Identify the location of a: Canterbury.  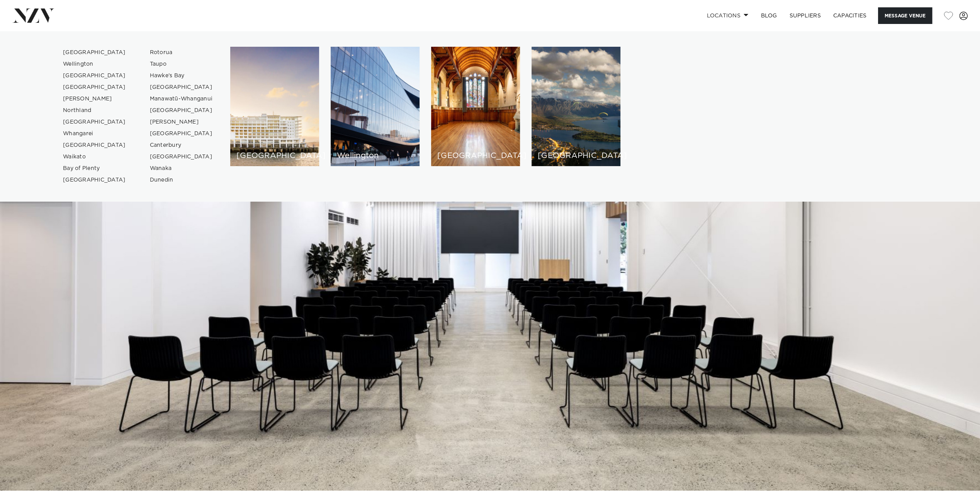
(181, 145).